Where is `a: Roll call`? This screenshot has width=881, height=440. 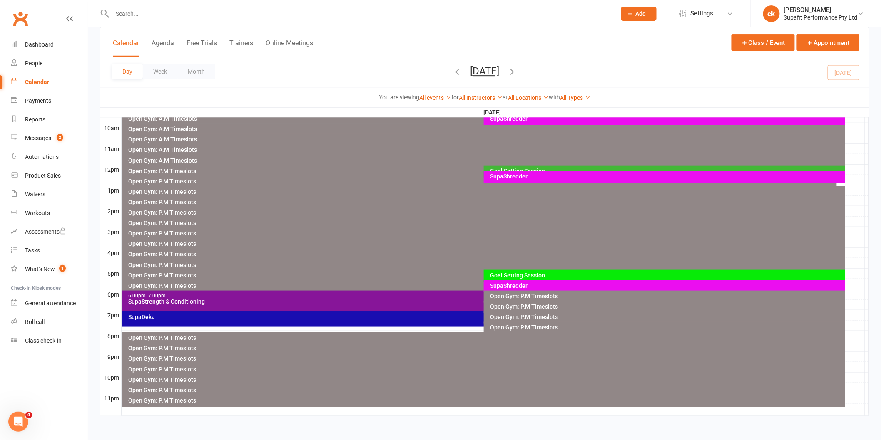
a: Roll call is located at coordinates (49, 322).